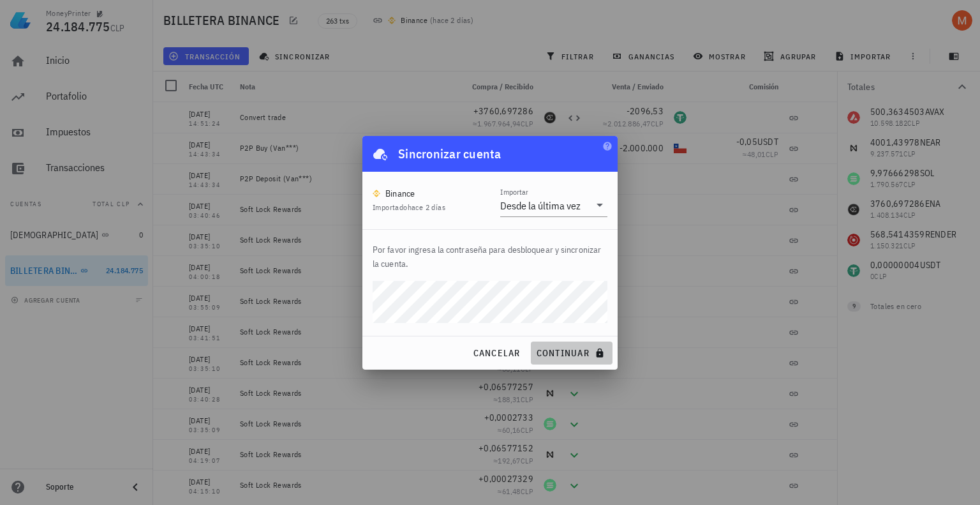 This screenshot has height=505, width=980. I want to click on span: continuar, so click(571, 352).